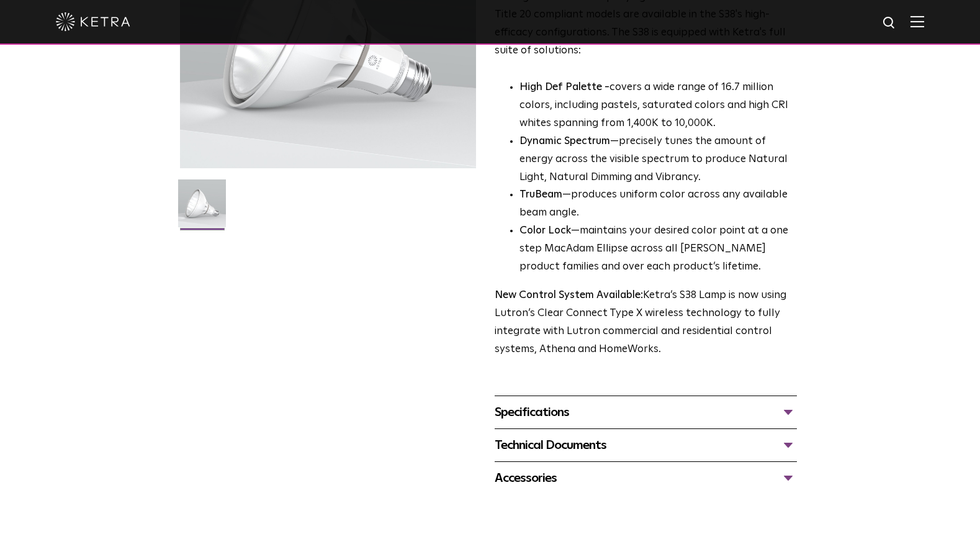  Describe the element at coordinates (202, 208) in the screenshot. I see `img: S38-Lamp-Edison-2021-Web-Square` at that location.